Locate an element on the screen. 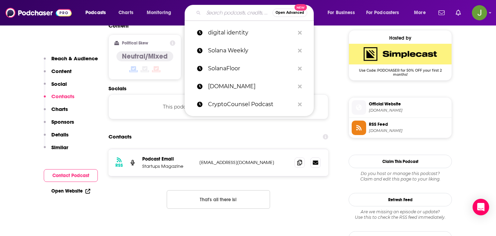 The width and height of the screenshot is (496, 236). button: Claim This Podcast is located at coordinates (400, 161).